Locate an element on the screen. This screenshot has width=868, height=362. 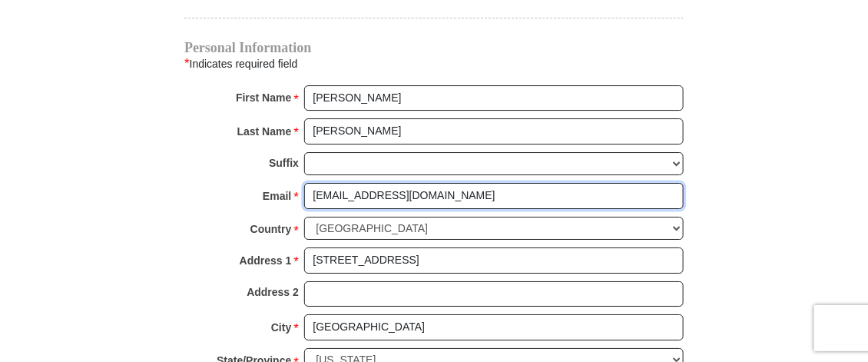
strong: Address 2 is located at coordinates (273, 292).